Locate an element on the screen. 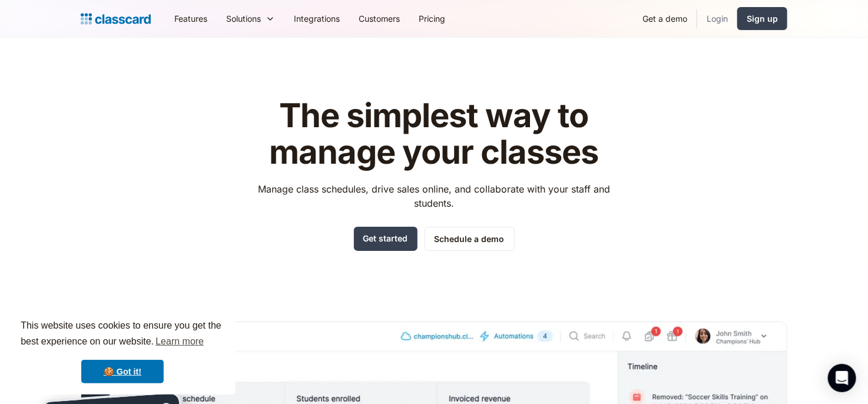 This screenshot has width=868, height=404. a: Pricing is located at coordinates (432, 18).